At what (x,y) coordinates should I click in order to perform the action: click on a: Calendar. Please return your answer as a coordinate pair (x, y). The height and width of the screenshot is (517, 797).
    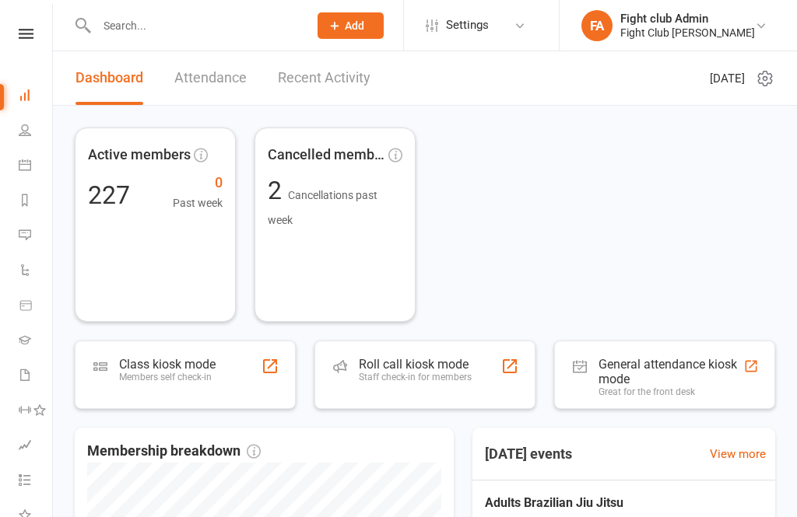
    Looking at the image, I should click on (36, 166).